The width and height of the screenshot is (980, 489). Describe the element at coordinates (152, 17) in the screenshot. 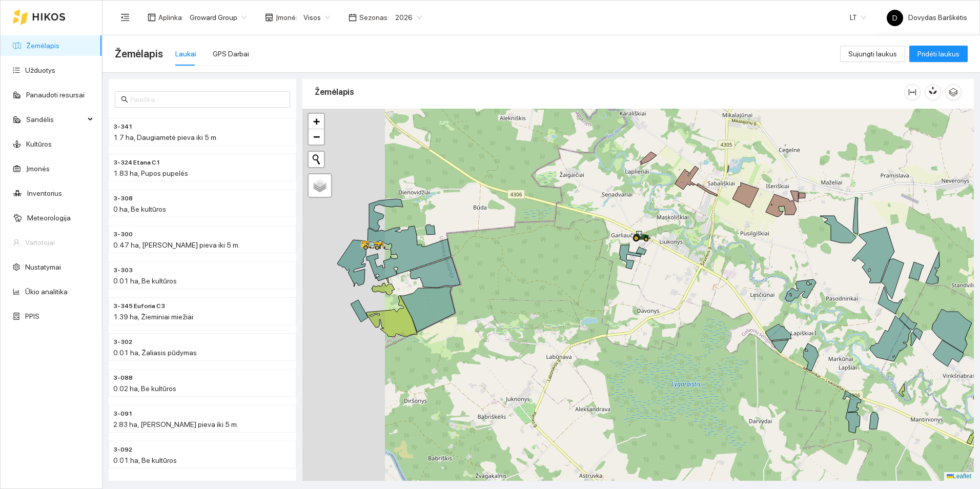

I see `span: layout` at that location.